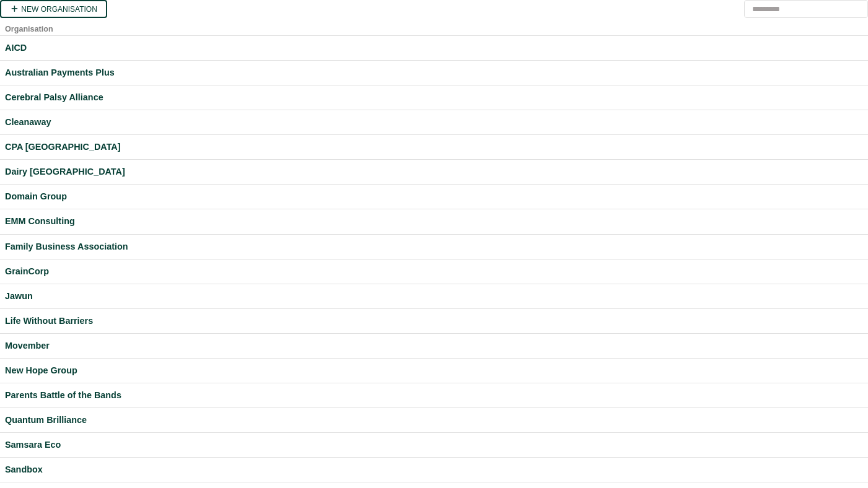  I want to click on div: Sandbox, so click(434, 470).